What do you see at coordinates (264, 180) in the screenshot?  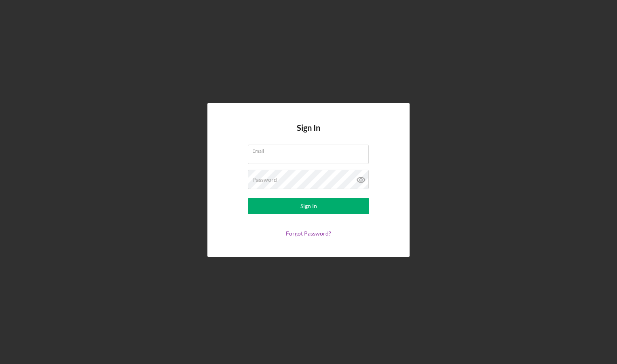 I see `label: Password` at bounding box center [264, 180].